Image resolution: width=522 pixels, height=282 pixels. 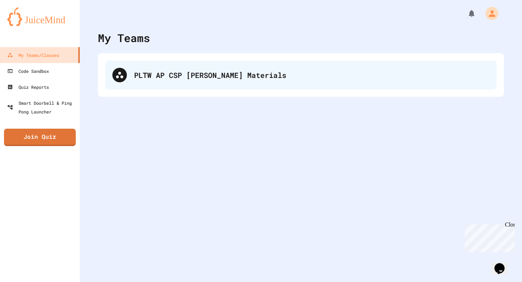 What do you see at coordinates (28, 87) in the screenshot?
I see `div: Quiz Reports` at bounding box center [28, 87].